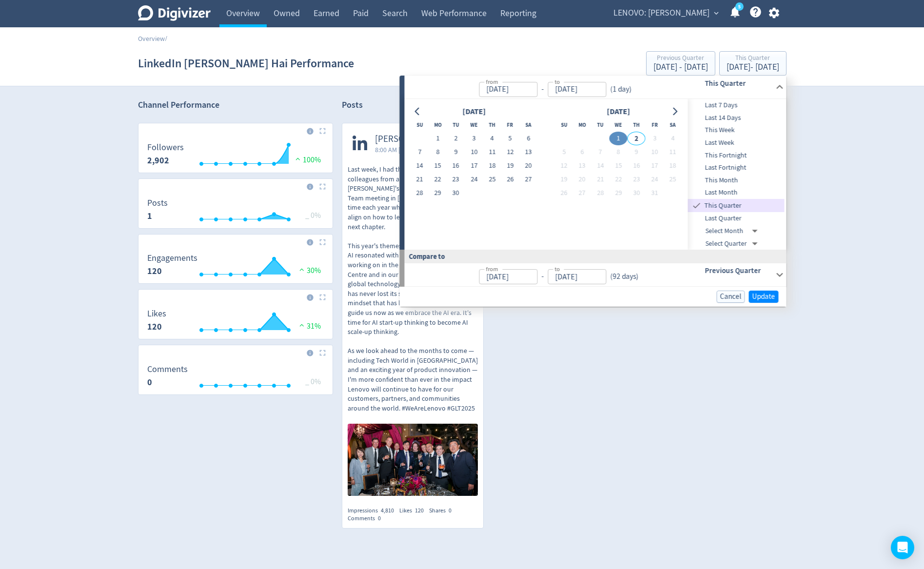 Image resolution: width=924 pixels, height=569 pixels. I want to click on strong: 0, so click(150, 382).